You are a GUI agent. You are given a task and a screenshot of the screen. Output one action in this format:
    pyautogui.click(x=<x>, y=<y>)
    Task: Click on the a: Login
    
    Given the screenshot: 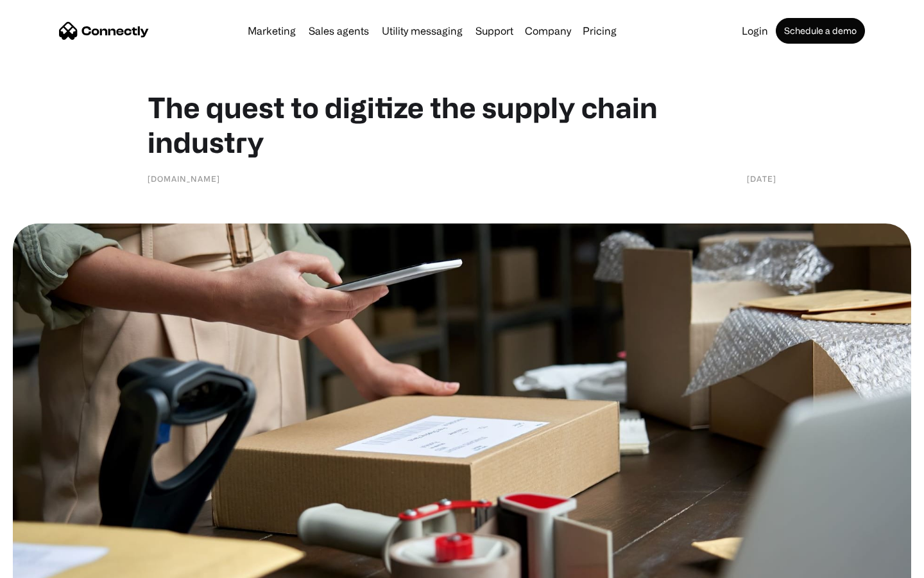 What is the action you would take?
    pyautogui.click(x=754, y=31)
    